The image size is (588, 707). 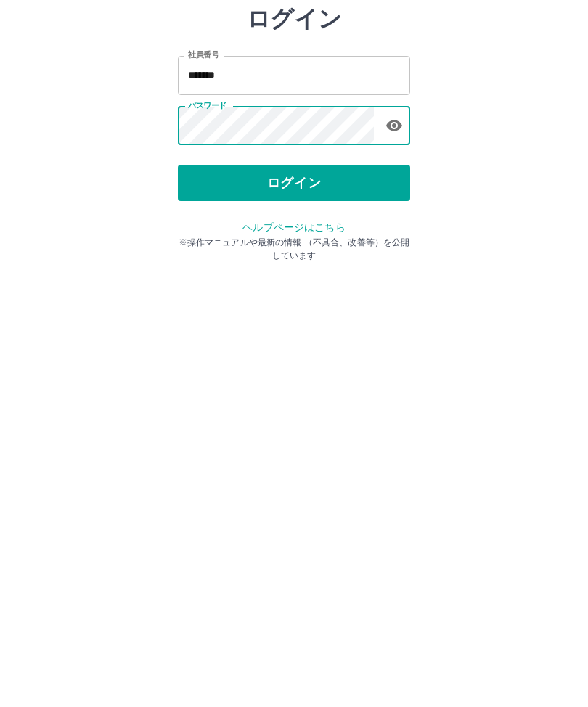 I want to click on label: パスワード, so click(x=207, y=192).